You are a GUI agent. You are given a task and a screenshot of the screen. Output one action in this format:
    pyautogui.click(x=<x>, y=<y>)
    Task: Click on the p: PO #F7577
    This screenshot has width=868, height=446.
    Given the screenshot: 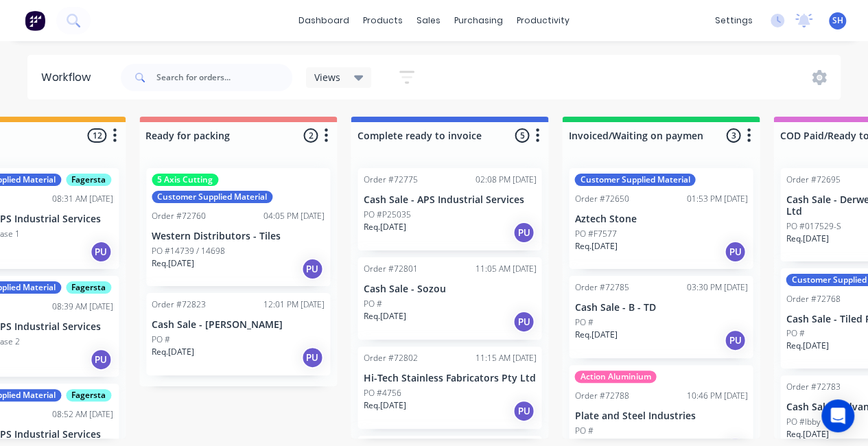 What is the action you would take?
    pyautogui.click(x=595, y=234)
    